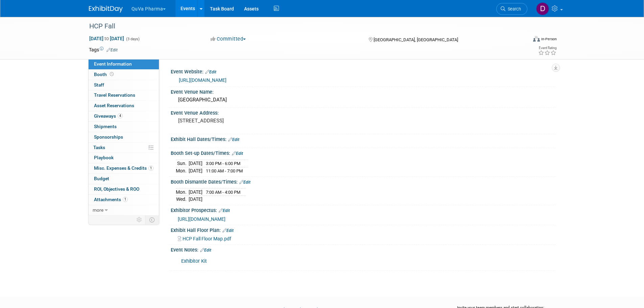 Image resolution: width=644 pixels, height=308 pixels. What do you see at coordinates (363, 249) in the screenshot?
I see `div: Event Notes:` at bounding box center [363, 249].